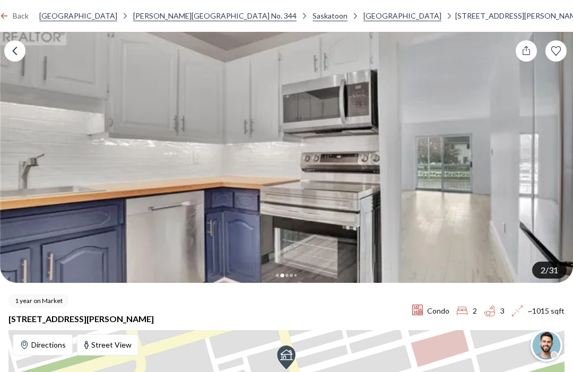 The height and width of the screenshot is (372, 573). What do you see at coordinates (330, 16) in the screenshot?
I see `a: Saskatoon` at bounding box center [330, 16].